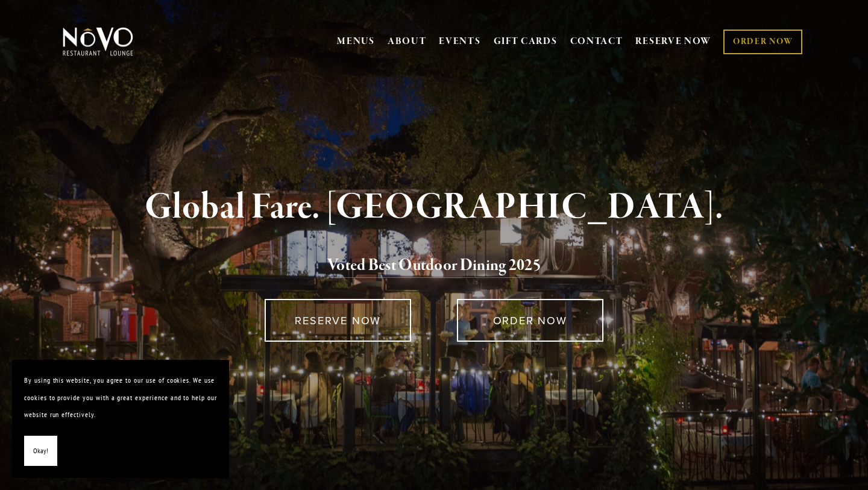  Describe the element at coordinates (407, 41) in the screenshot. I see `a: ABOUT` at that location.